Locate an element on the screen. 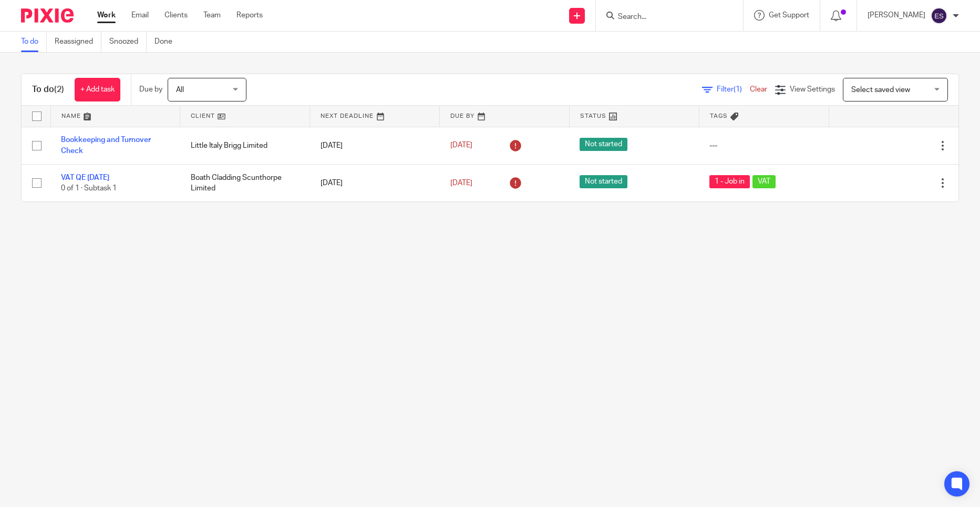  a: To do is located at coordinates (33, 42).